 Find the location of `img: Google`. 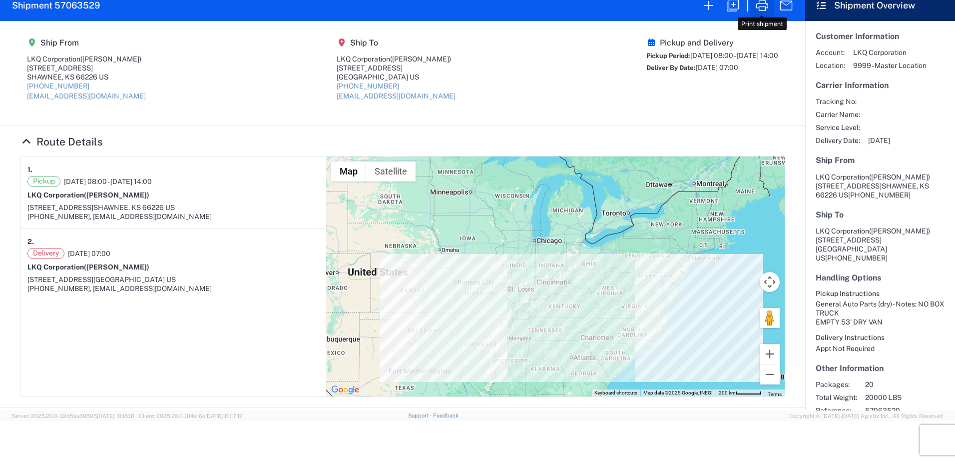

img: Google is located at coordinates (345, 390).